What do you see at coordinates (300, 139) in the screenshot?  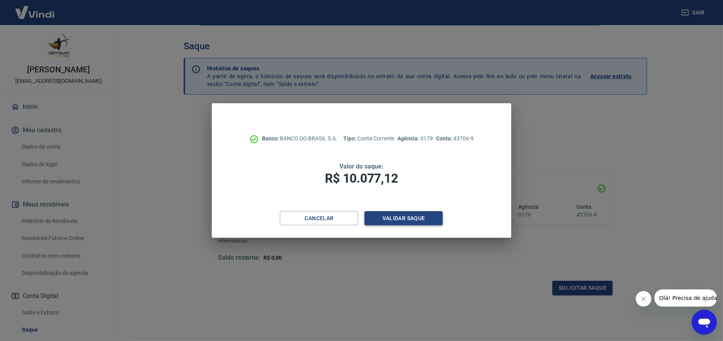 I see `p: BANCO DO BRASIL S.A.` at bounding box center [300, 139].